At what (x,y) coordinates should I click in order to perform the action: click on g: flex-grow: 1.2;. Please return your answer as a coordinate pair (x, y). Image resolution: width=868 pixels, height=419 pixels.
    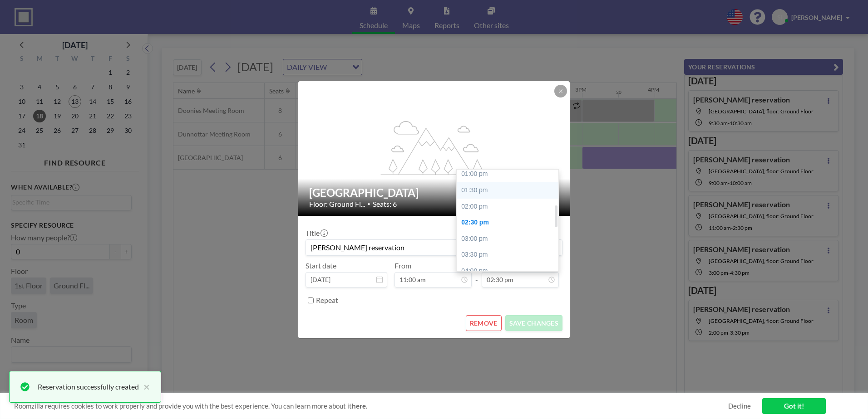
    Looking at the image, I should click on (434, 147).